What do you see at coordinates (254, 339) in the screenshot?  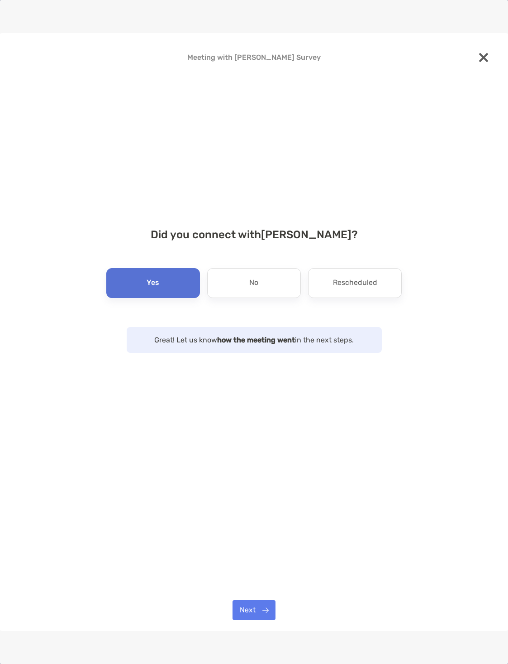 I see `p: Great! Let us know in the next steps.` at bounding box center [254, 339].